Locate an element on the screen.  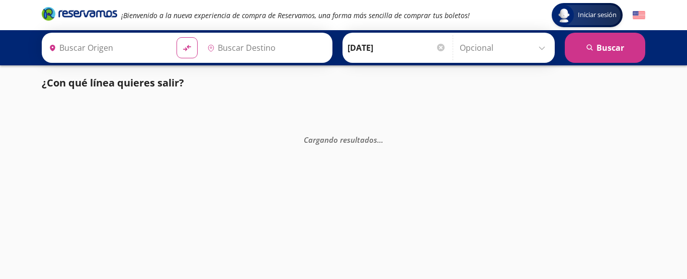
input: Buscar Origen is located at coordinates (107, 48).